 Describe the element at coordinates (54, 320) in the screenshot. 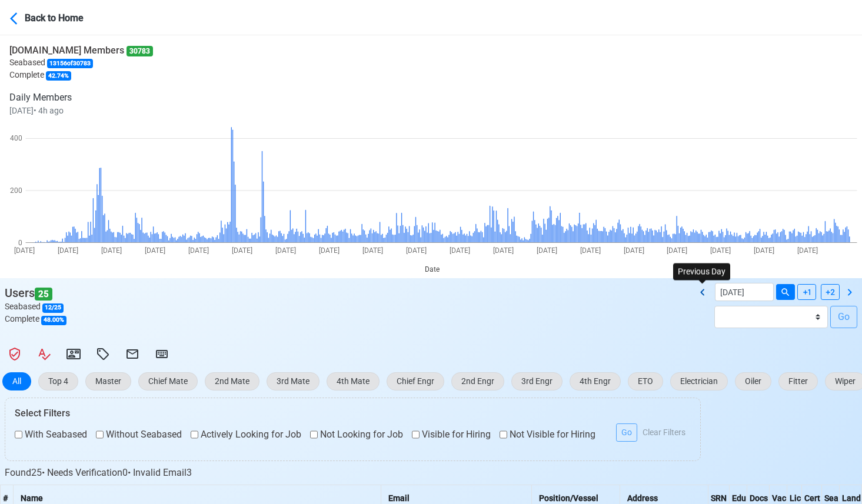

I see `span: 48.00 %` at that location.